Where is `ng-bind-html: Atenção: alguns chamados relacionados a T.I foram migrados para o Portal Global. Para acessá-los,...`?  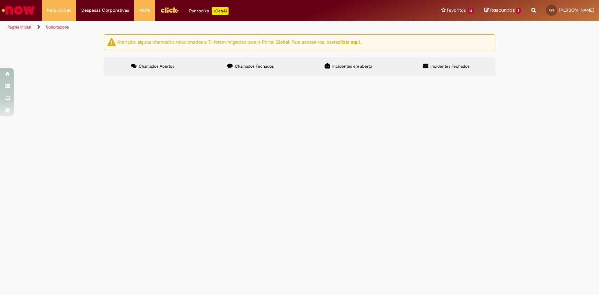
ng-bind-html: Atenção: alguns chamados relacionados a T.I foram migrados para o Portal Global. Para acessá-los,... is located at coordinates (239, 42).